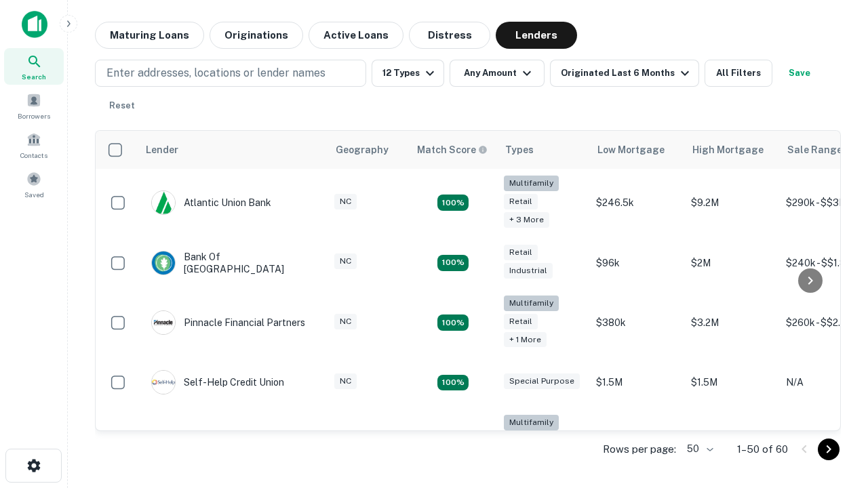 This screenshot has height=488, width=868. Describe the element at coordinates (528, 270) in the screenshot. I see `div: Industrial` at that location.